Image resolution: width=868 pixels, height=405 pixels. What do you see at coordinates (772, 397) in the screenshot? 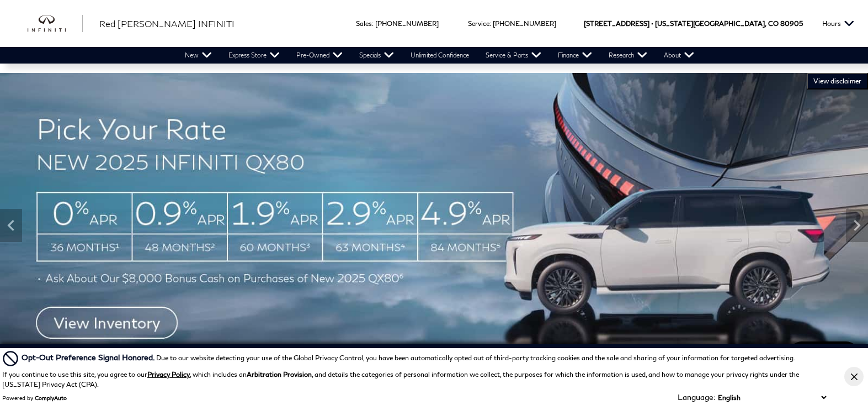
I see `select: Language Select` at bounding box center [772, 397].